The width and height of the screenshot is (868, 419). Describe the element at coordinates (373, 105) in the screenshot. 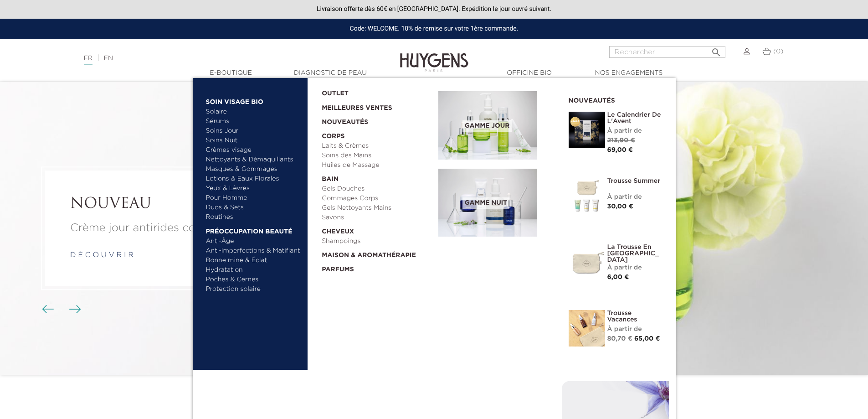

I see `a: Meilleures Ventes` at that location.